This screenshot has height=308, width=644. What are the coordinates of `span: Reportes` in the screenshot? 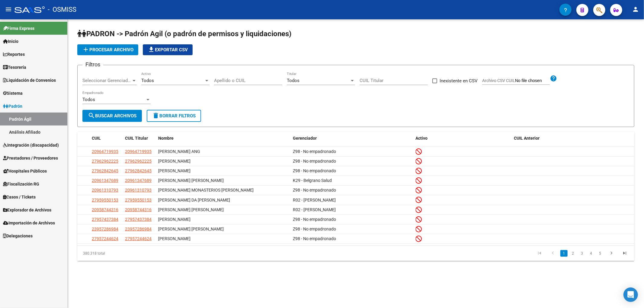 It's located at (14, 54).